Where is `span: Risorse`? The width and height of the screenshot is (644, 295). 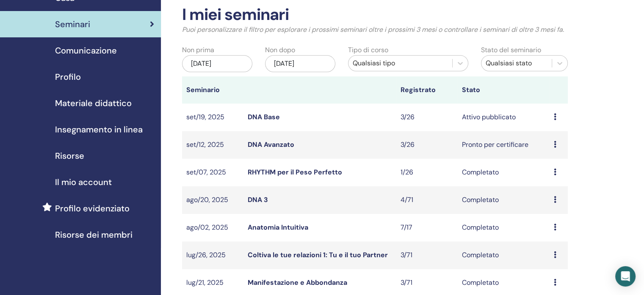
span: Risorse is located at coordinates (69, 156).